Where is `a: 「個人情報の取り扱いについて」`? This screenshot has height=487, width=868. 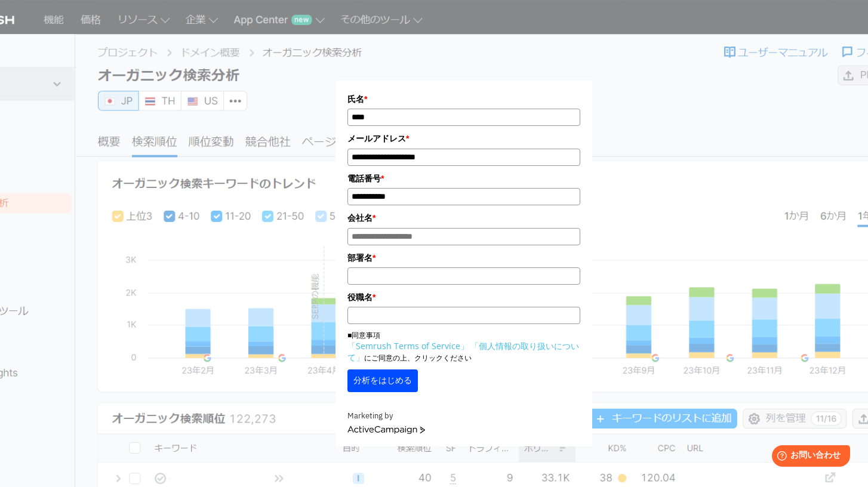
a: 「個人情報の取り扱いについて」 is located at coordinates (463, 352).